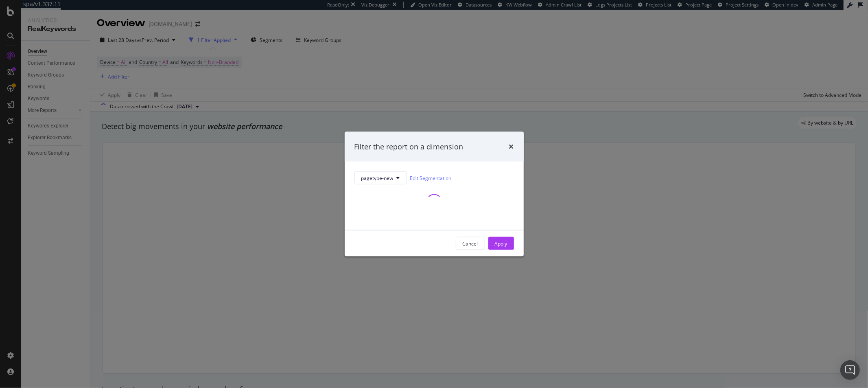  What do you see at coordinates (471, 242) in the screenshot?
I see `div: Cancel` at bounding box center [471, 242].